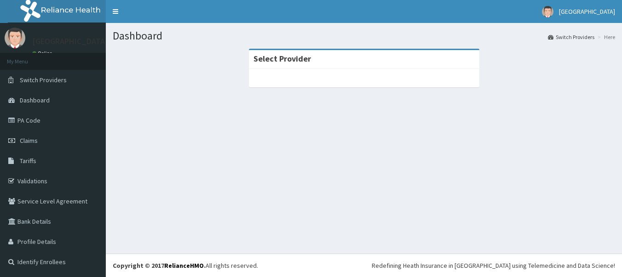  What do you see at coordinates (43, 53) in the screenshot?
I see `a: Online` at bounding box center [43, 53].